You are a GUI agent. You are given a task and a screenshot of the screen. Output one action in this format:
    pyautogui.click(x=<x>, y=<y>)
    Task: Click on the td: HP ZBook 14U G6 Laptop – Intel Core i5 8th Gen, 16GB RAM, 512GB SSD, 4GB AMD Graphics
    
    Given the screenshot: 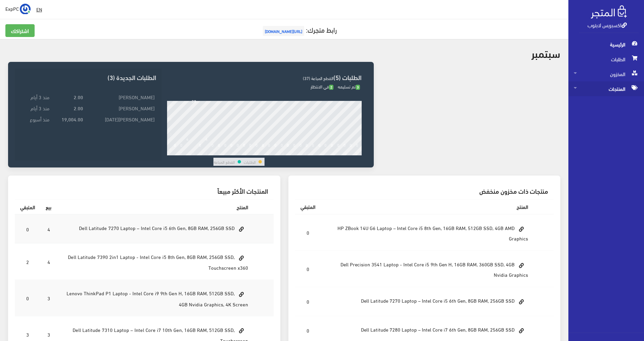 What is the action you would take?
    pyautogui.click(x=427, y=232)
    